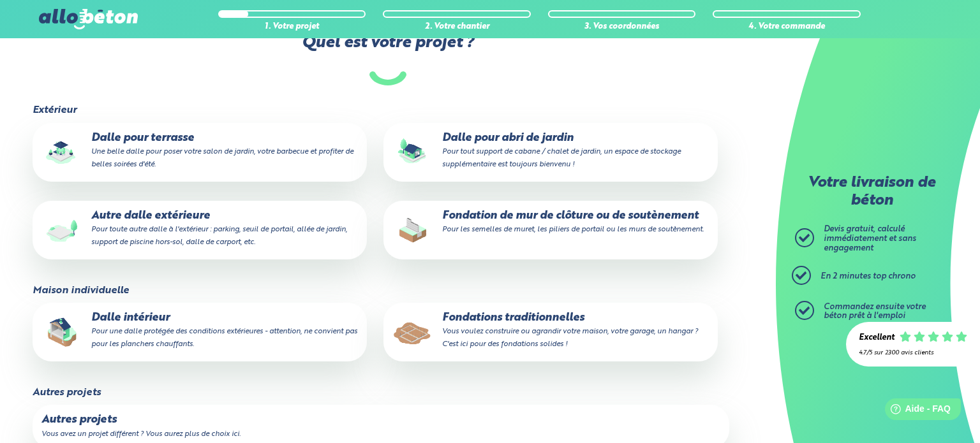 The width and height of the screenshot is (980, 443). What do you see at coordinates (868, 276) in the screenshot?
I see `span: En 2 minutes top chrono` at bounding box center [868, 276].